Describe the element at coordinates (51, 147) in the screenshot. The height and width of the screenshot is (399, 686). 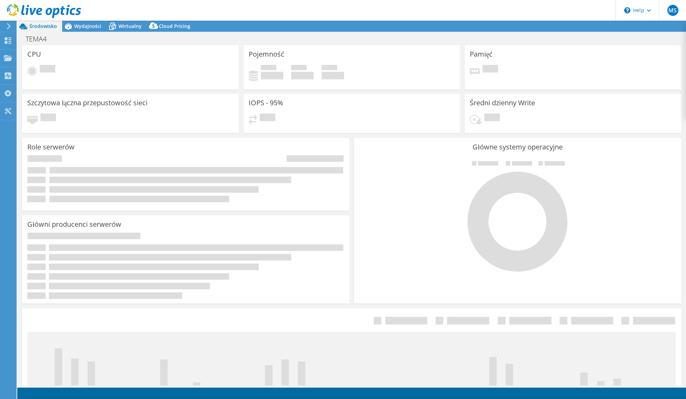
I see `h3: Role serwerów` at that location.